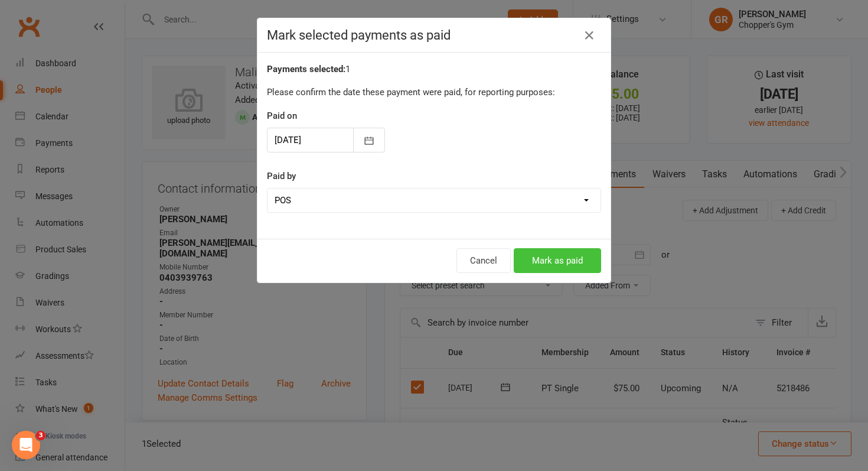  I want to click on button: Close, so click(589, 35).